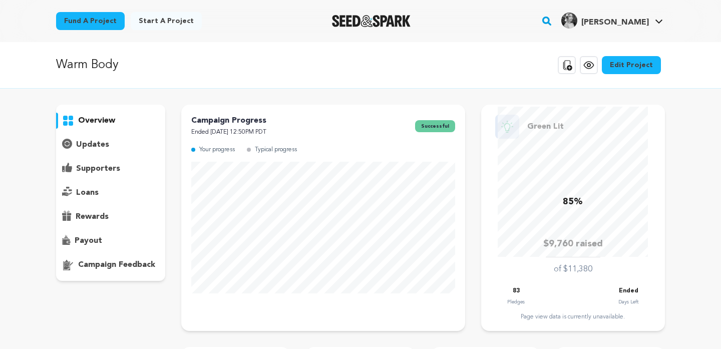 This screenshot has width=721, height=349. Describe the element at coordinates (573, 269) in the screenshot. I see `p: of $11,380` at that location.